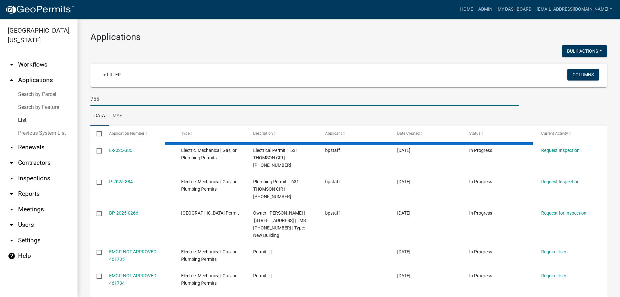 This screenshot has width=620, height=297. What do you see at coordinates (515, 9) in the screenshot?
I see `a: My Dashboard` at bounding box center [515, 9].